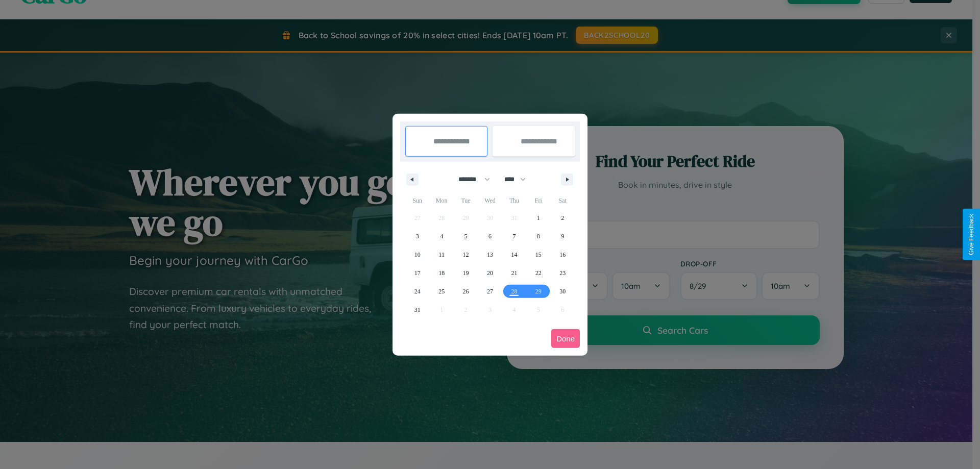  What do you see at coordinates (562, 218) in the screenshot?
I see `span: 2` at bounding box center [562, 218].